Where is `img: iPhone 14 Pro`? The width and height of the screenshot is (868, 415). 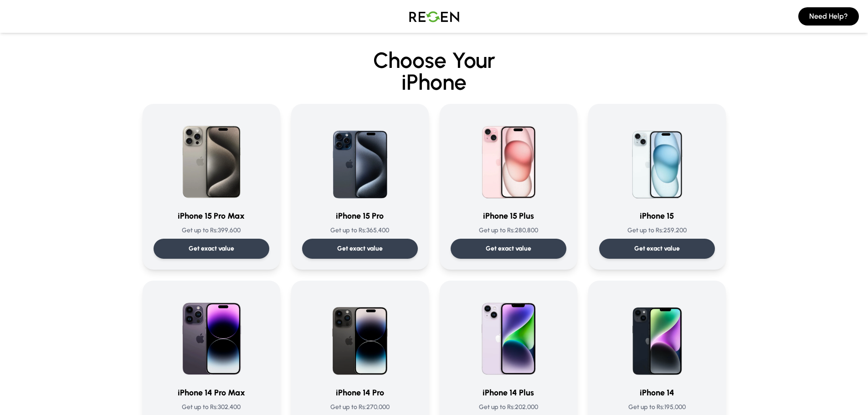
img: iPhone 14 Pro is located at coordinates (360, 336).